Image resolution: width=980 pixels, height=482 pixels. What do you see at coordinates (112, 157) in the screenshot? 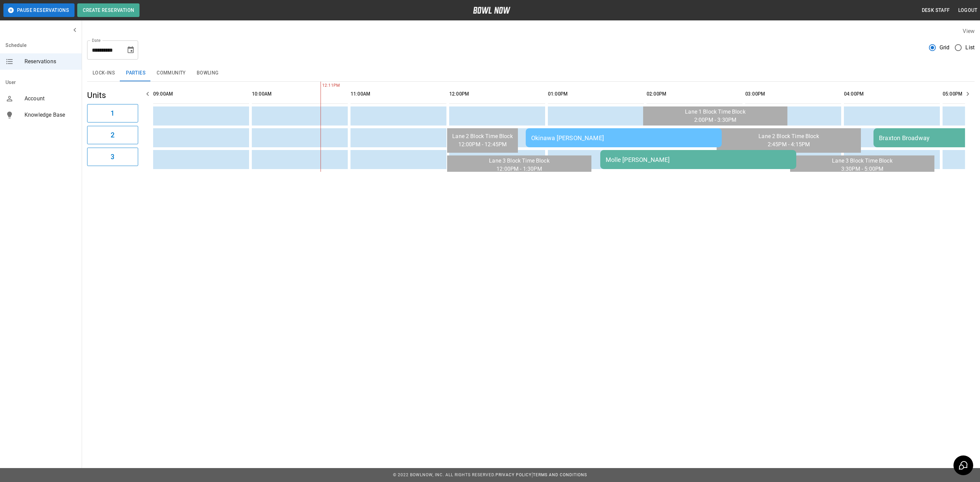
I see `button: 3` at bounding box center [112, 157].